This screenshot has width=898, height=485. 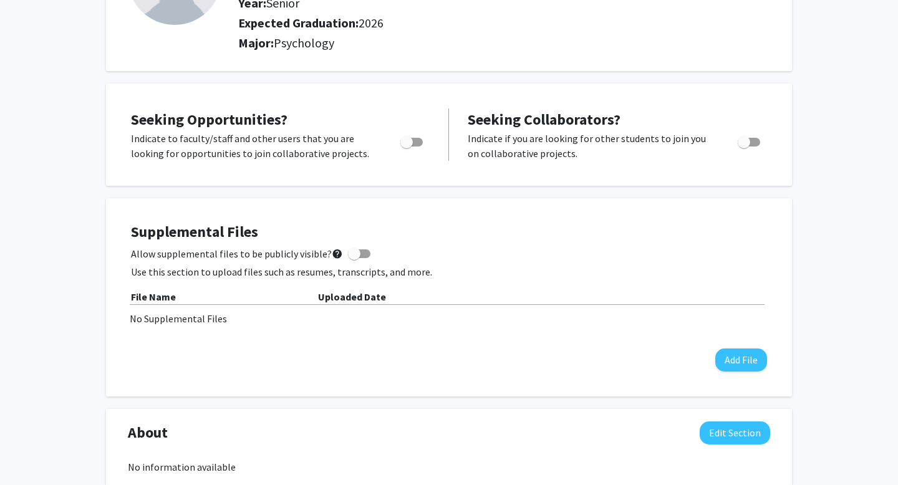 What do you see at coordinates (449, 232) in the screenshot?
I see `h4: Supplemental Files` at bounding box center [449, 232].